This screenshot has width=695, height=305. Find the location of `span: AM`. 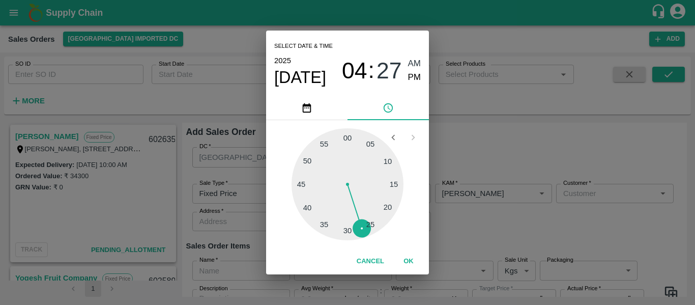

span: AM is located at coordinates (415, 64).